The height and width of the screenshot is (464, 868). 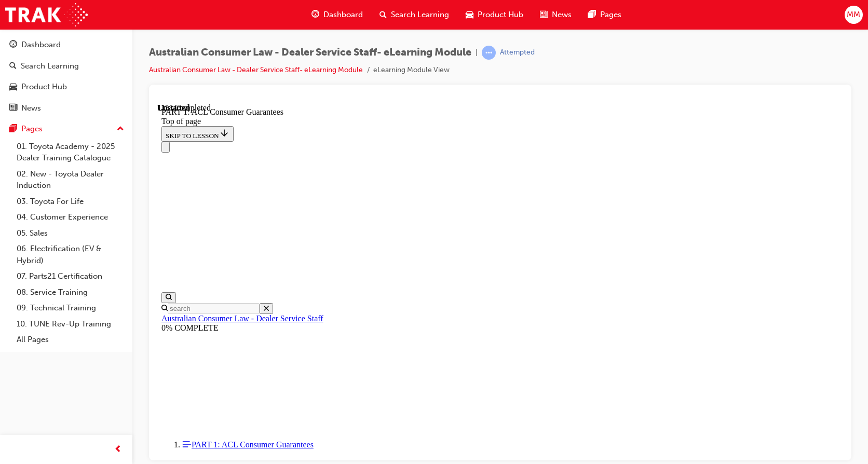 I want to click on div: PART 1: ACL Consumer Guarantees, so click(x=343, y=9).